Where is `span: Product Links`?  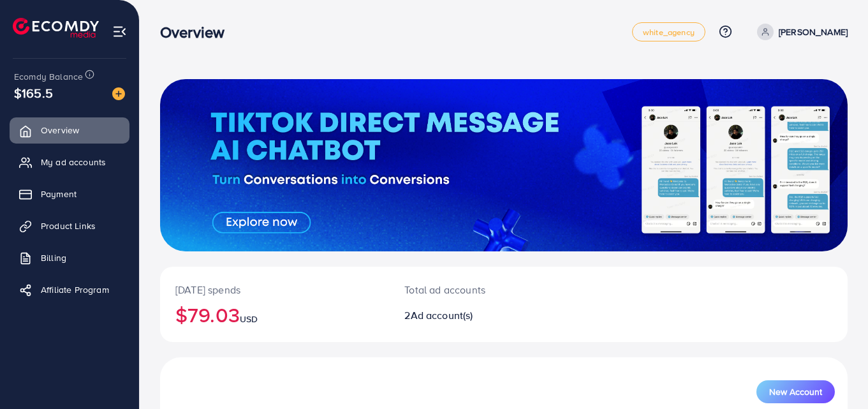 span: Product Links is located at coordinates (69, 226).